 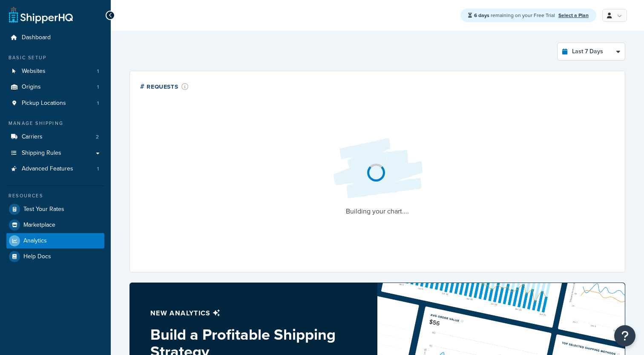 What do you see at coordinates (624, 336) in the screenshot?
I see `button: Open Resource Center` at bounding box center [624, 336].